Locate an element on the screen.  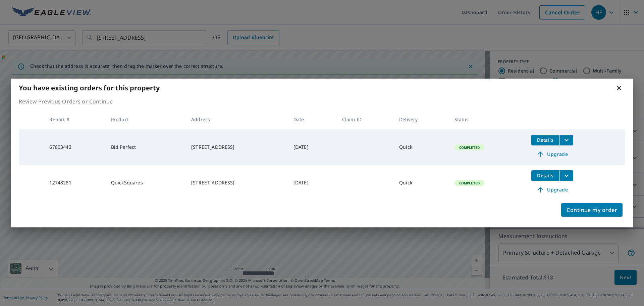
th: Status is located at coordinates (488, 119).